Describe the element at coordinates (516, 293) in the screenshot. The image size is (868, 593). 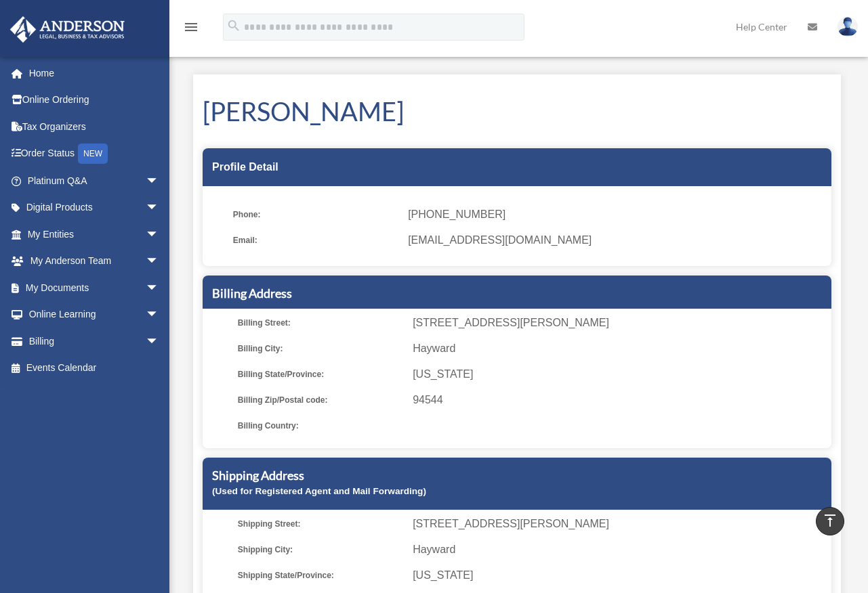
I see `h5: Billing Address` at that location.